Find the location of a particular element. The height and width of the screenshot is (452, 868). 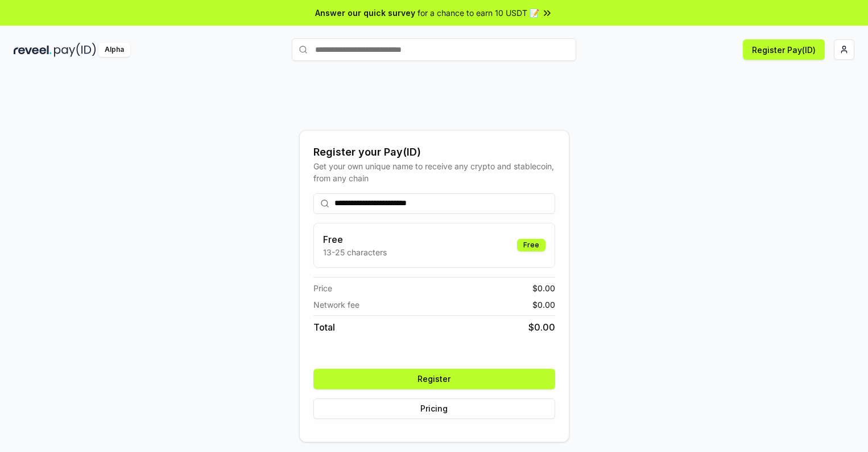

span: Answer our quick survey is located at coordinates (366, 13).